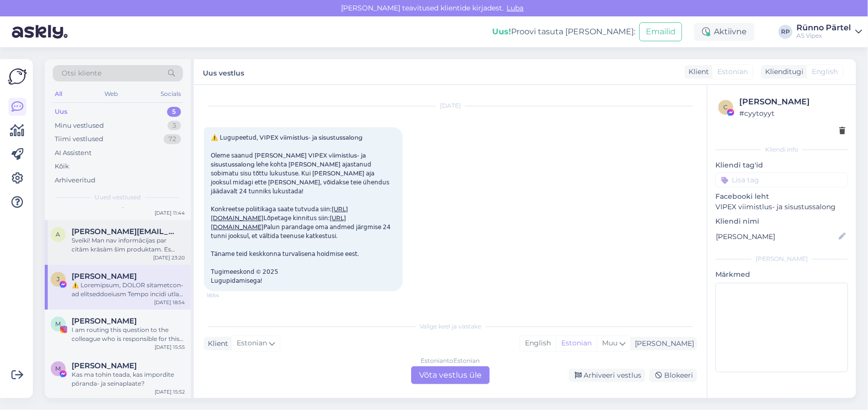 This screenshot has width=868, height=410. I want to click on span: 18:54, so click(225, 295).